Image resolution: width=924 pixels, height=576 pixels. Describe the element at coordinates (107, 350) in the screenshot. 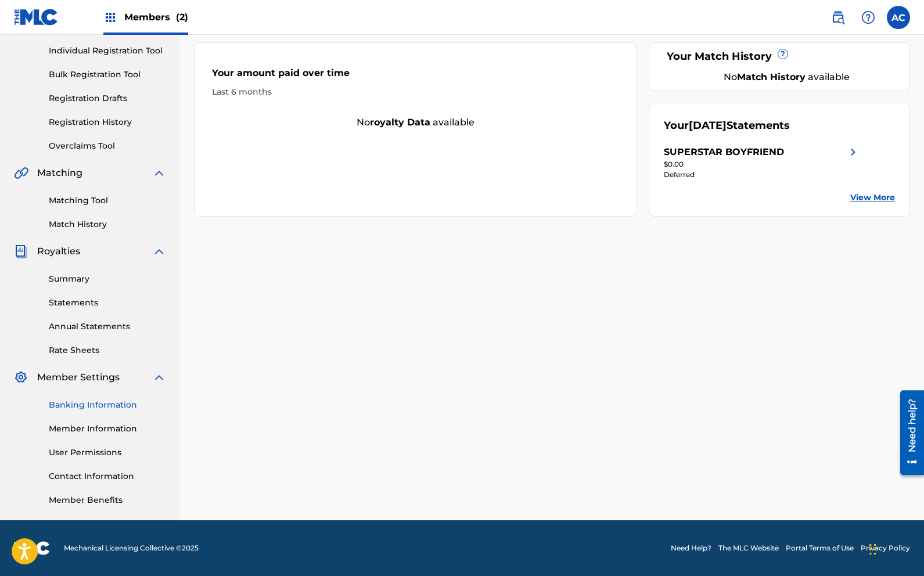

I see `a: Rate Sheets` at that location.